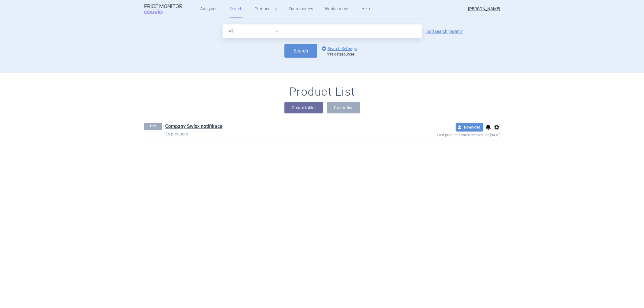  What do you see at coordinates (194, 126) in the screenshot?
I see `a: Company Swixx notifikace` at bounding box center [194, 126].